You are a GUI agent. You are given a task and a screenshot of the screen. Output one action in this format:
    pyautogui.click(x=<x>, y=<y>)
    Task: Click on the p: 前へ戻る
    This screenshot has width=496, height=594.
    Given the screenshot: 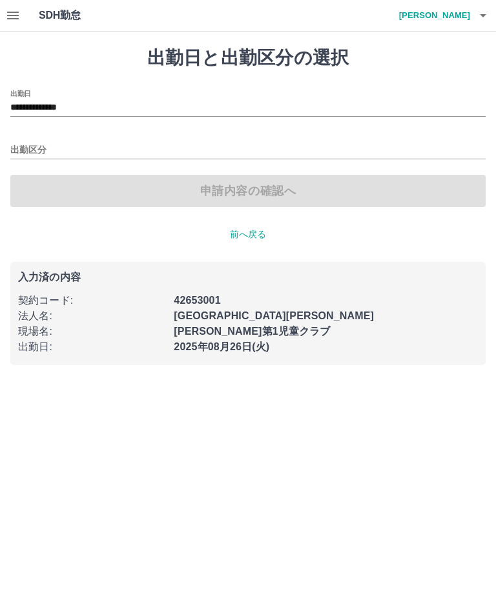 What is the action you would take?
    pyautogui.click(x=248, y=234)
    